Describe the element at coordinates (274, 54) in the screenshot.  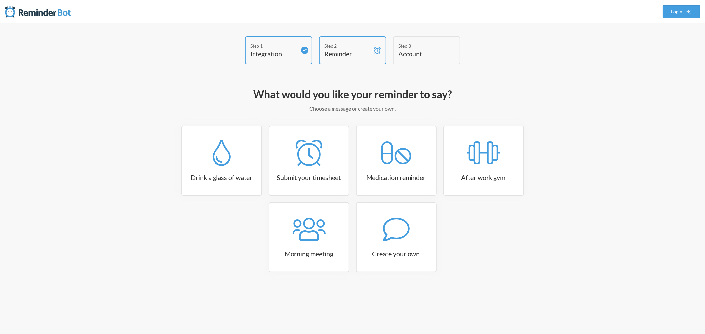
I see `h4: Integration` at that location.